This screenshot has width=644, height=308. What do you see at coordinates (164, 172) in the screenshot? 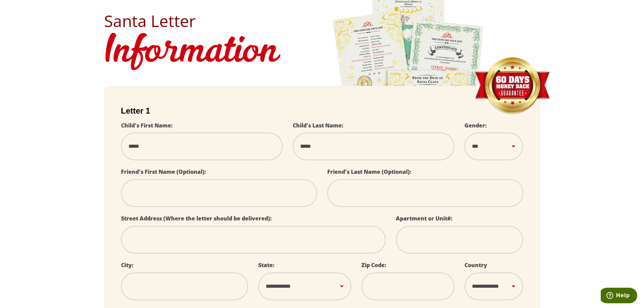
I see `label: Friend's First Name (Optional):` at bounding box center [164, 172].